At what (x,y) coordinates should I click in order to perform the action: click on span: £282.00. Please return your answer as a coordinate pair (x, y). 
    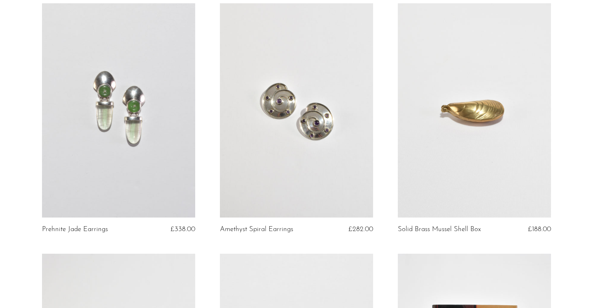
    Looking at the image, I should click on (361, 229).